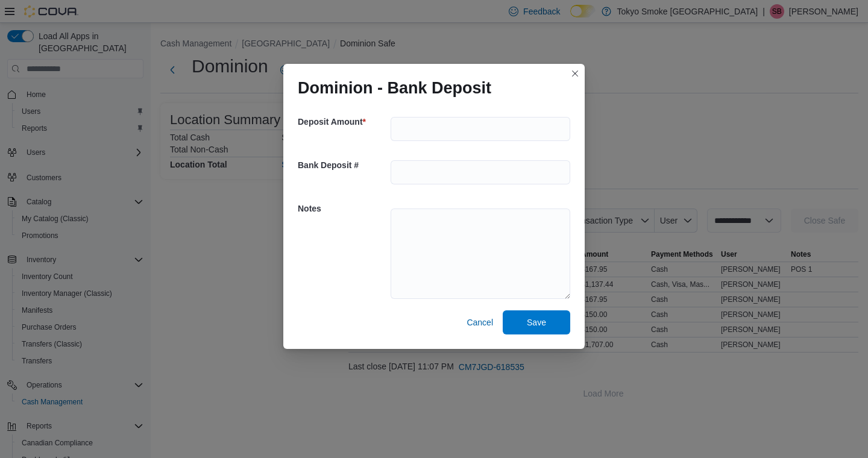 This screenshot has height=458, width=868. I want to click on h5: Deposit Amount, so click(343, 121).